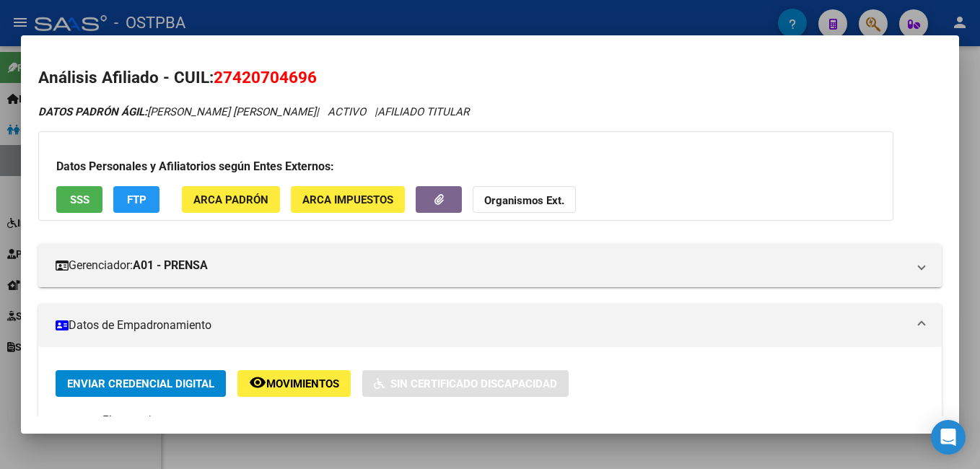  I want to click on button: Enviar Credencial Digital, so click(141, 383).